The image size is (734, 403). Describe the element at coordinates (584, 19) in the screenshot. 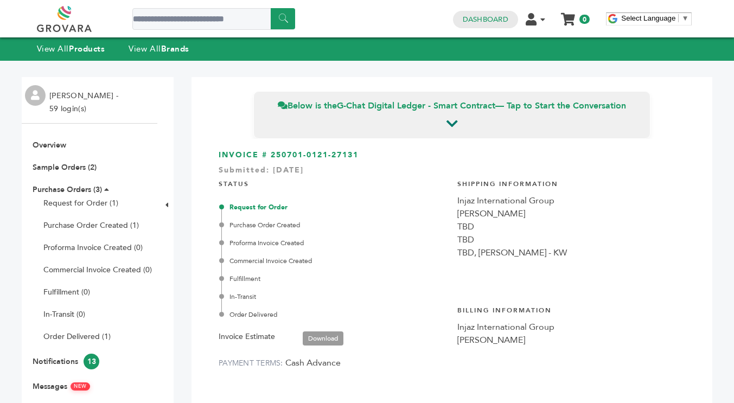

I see `span: 0` at that location.